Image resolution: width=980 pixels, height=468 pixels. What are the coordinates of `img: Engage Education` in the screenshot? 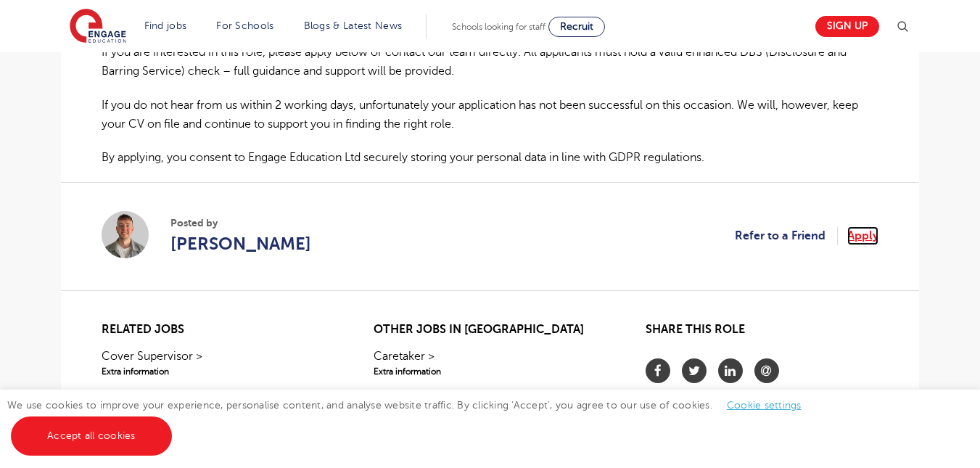 It's located at (98, 27).